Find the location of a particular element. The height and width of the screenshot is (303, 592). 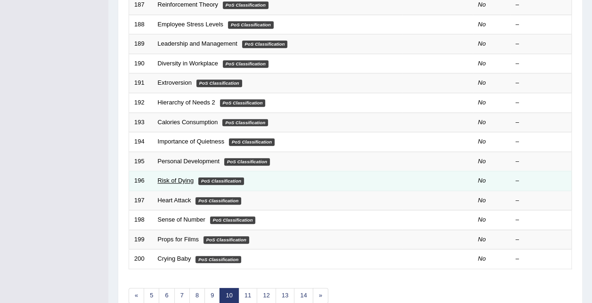

td: 191 is located at coordinates (141, 83).